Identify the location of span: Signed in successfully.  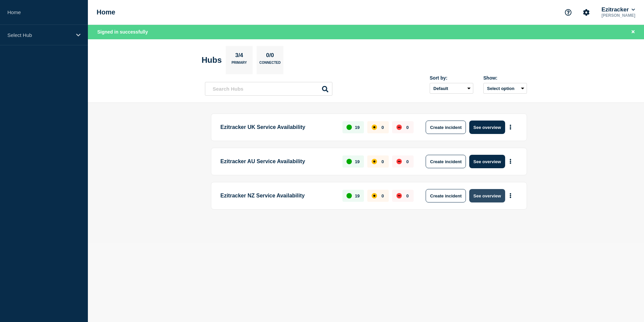
(122, 32).